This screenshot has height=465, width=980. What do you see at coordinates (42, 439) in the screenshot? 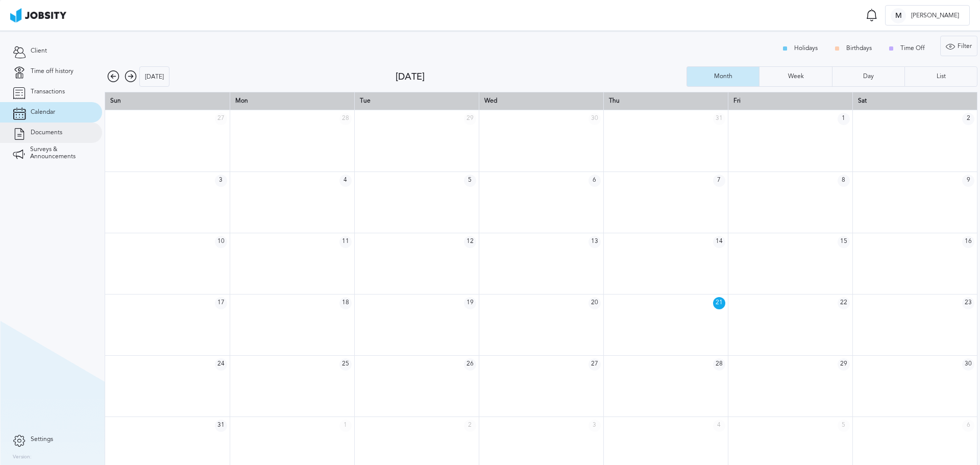
I see `span: Settings` at bounding box center [42, 439].